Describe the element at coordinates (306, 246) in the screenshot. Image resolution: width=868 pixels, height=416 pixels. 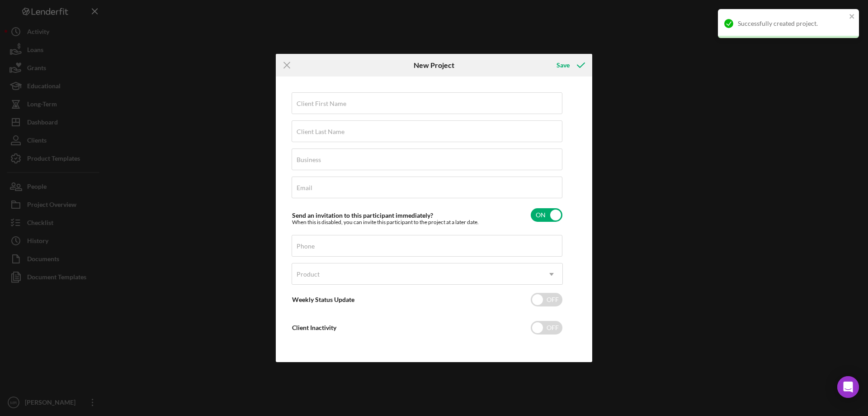
I see `label: Phone` at that location.